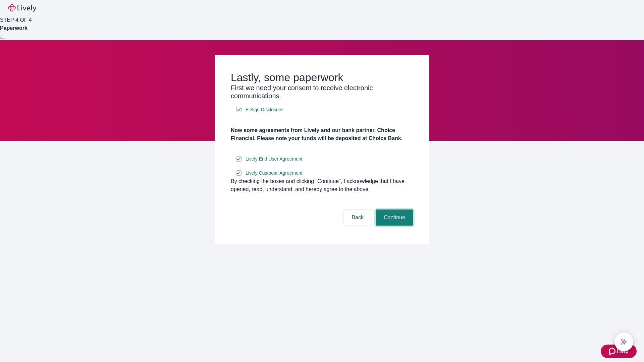 The image size is (644, 362). I want to click on svg: Lively AI Assistant, so click(624, 342).